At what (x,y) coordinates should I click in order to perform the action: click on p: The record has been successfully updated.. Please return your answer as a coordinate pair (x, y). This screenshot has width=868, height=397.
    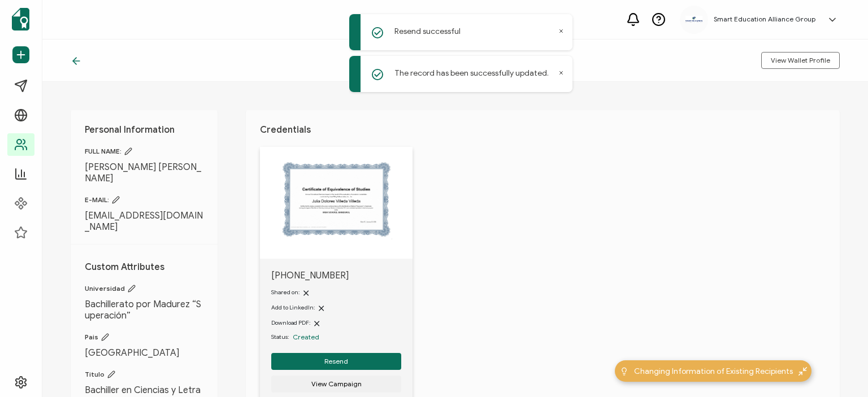
    Looking at the image, I should click on (471, 73).